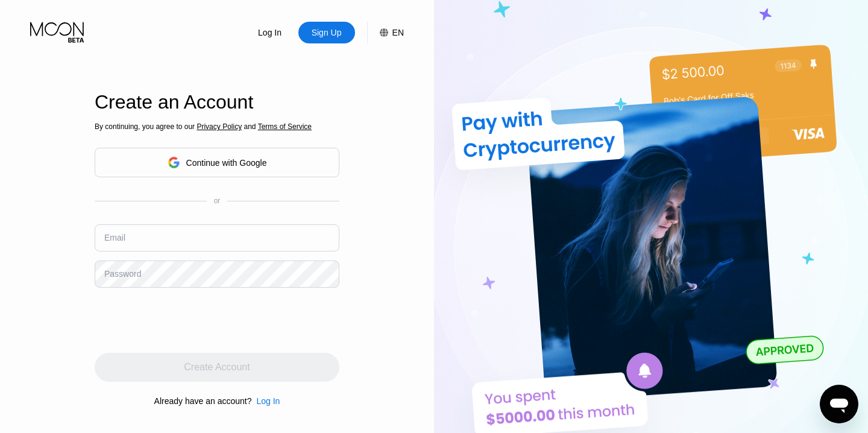  Describe the element at coordinates (122, 273) in the screenshot. I see `div: Password` at that location.